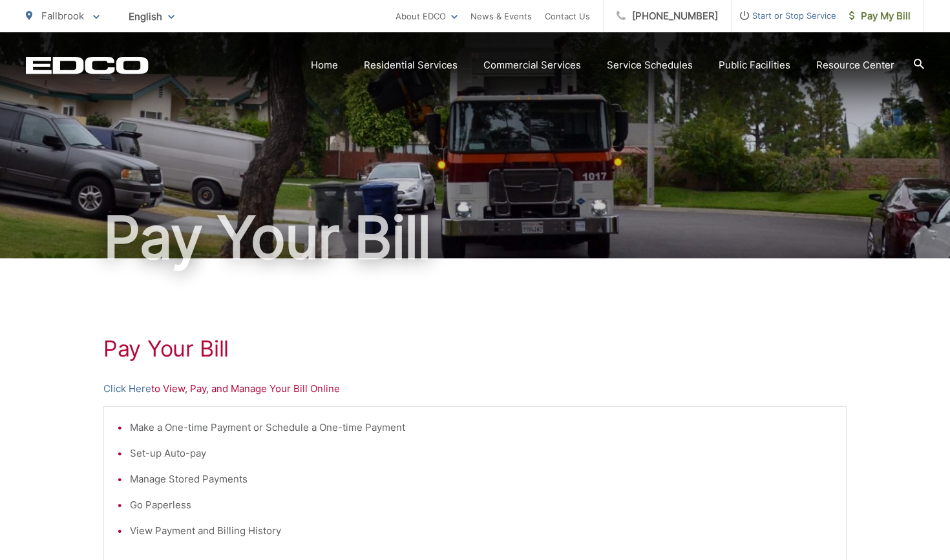 The image size is (950, 560). Describe the element at coordinates (127, 389) in the screenshot. I see `a: Click Here` at that location.